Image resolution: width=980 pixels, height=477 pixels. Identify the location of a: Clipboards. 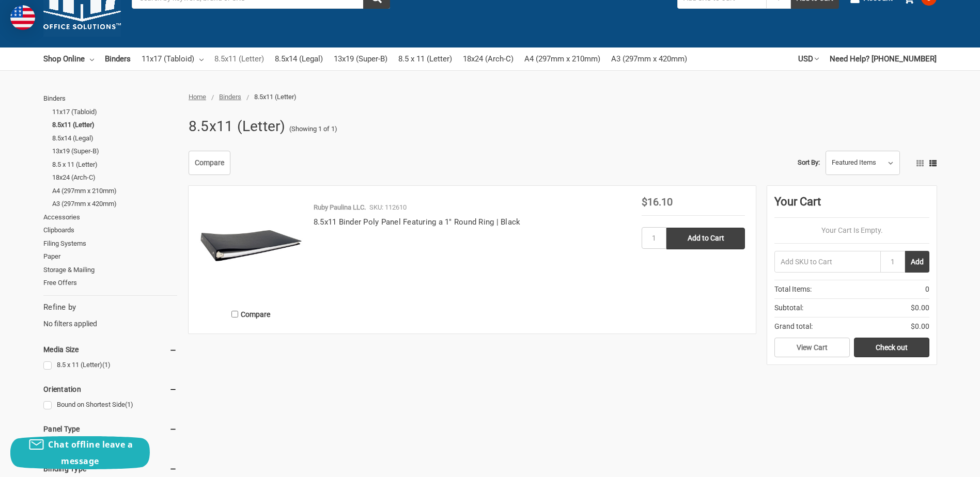
(110, 230).